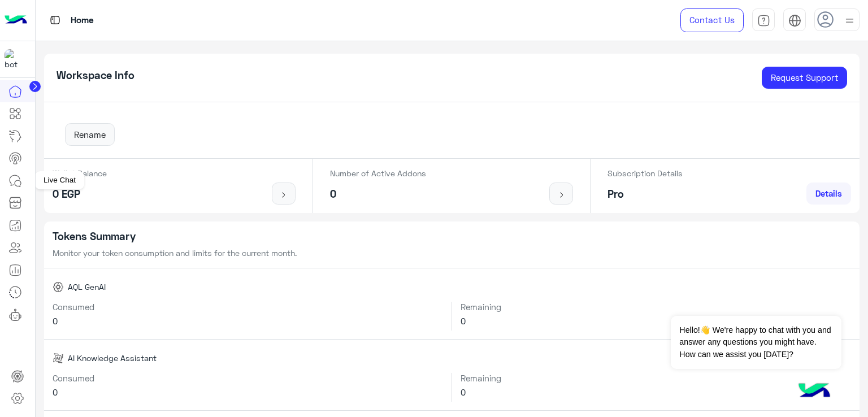 The width and height of the screenshot is (868, 417). Describe the element at coordinates (112, 358) in the screenshot. I see `span: AI Knowledge Assistant` at that location.